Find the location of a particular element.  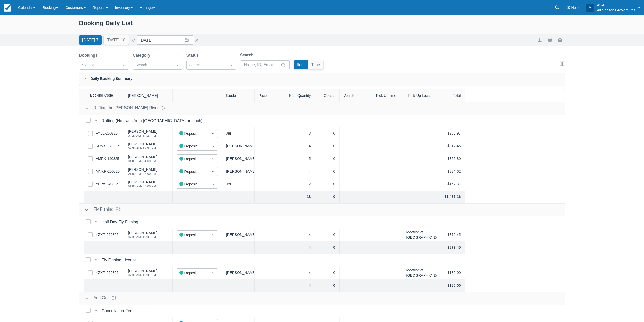

label: Category is located at coordinates (143, 55).